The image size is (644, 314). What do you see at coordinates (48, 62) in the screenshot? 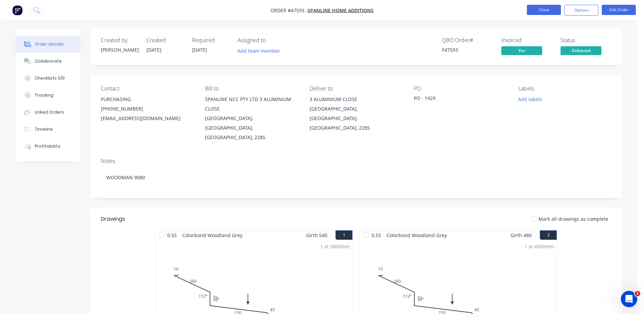
I see `button: Collaborate` at bounding box center [48, 62].